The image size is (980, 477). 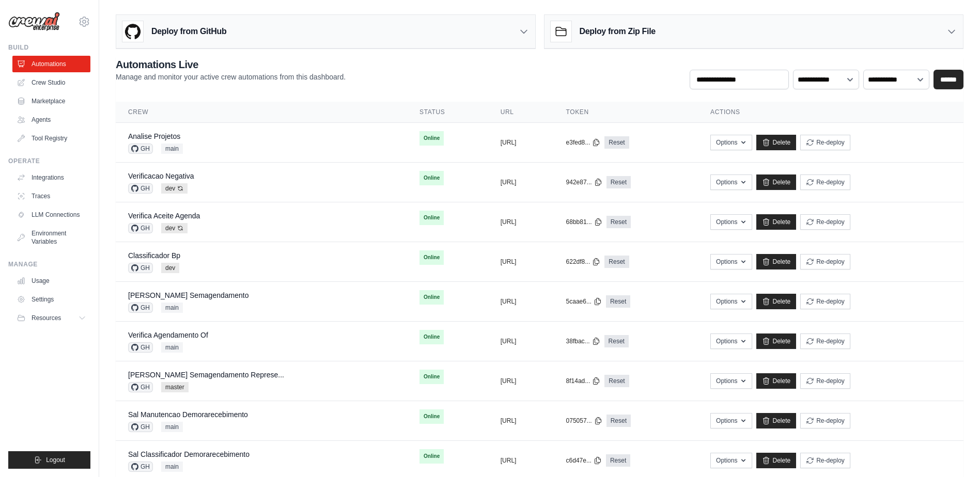 What do you see at coordinates (585, 222) in the screenshot?
I see `button: 68bb81...` at bounding box center [585, 222].